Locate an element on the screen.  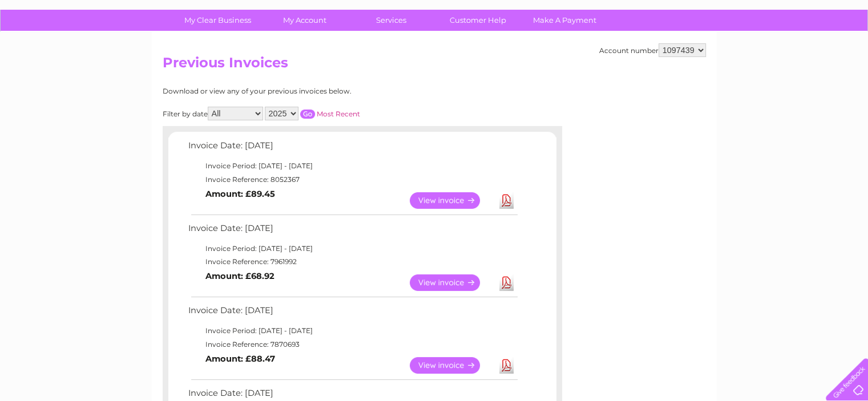
a: Services is located at coordinates (391, 20).